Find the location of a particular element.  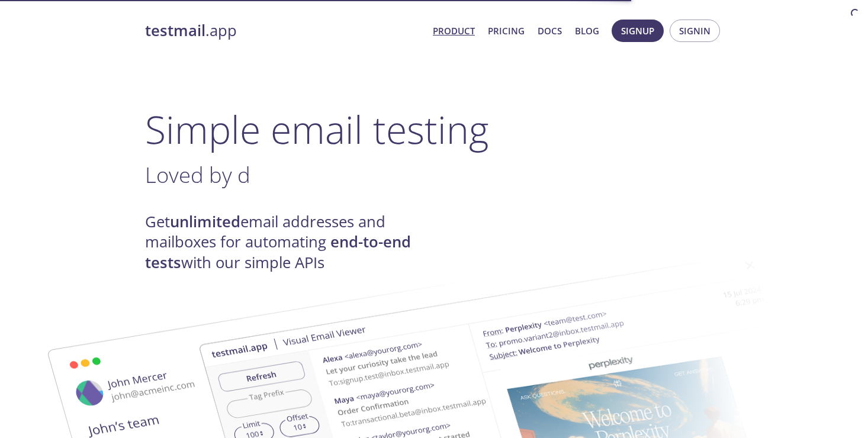

span: Loved by d is located at coordinates (198, 175).